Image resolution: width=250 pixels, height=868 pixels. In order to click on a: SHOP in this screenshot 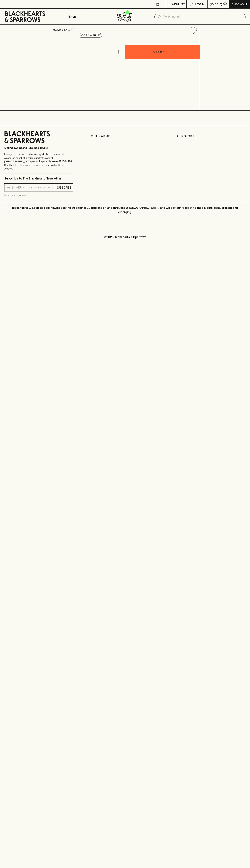, I will do `click(68, 30)`.